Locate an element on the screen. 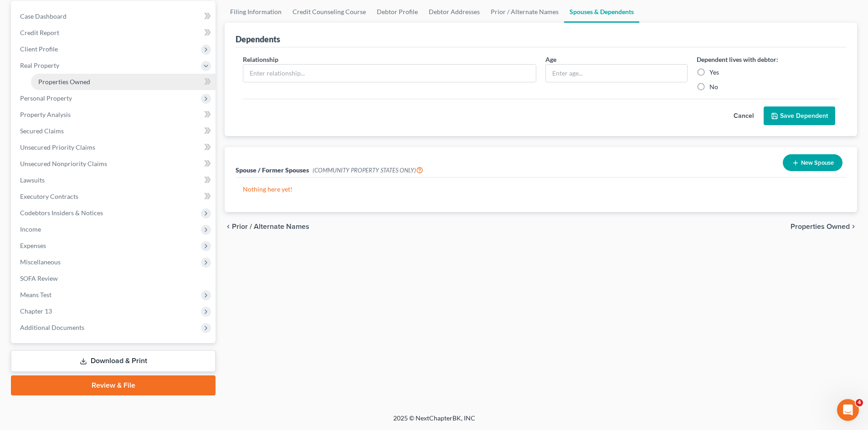 The image size is (868, 430). a: Debtor Profile is located at coordinates (397, 12).